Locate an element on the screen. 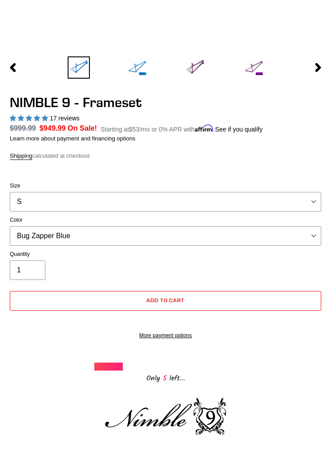 The width and height of the screenshot is (331, 451). a: Learn more about payment and financing options is located at coordinates (73, 138).